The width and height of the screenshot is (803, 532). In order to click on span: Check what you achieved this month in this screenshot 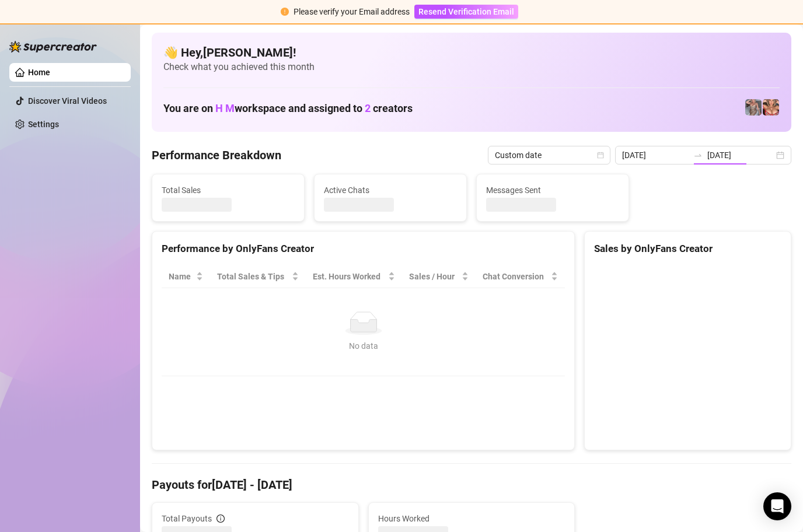, I will do `click(472, 67)`.